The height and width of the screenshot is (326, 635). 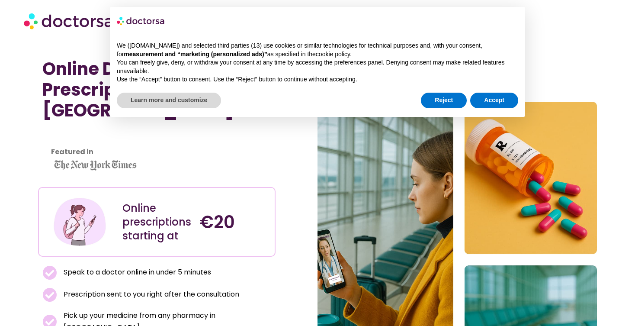 What do you see at coordinates (444, 100) in the screenshot?
I see `button: Reject` at bounding box center [444, 100].